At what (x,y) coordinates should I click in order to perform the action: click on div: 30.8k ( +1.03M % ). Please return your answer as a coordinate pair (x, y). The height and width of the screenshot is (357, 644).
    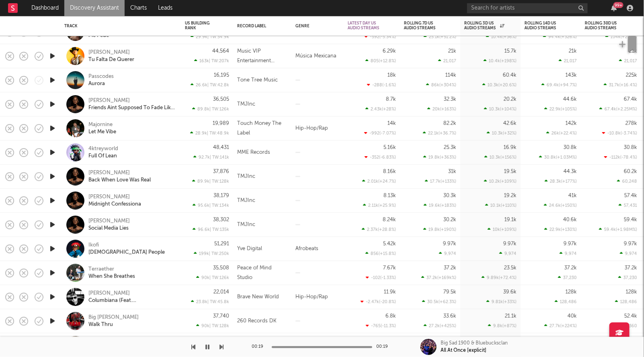
    Looking at the image, I should click on (558, 157).